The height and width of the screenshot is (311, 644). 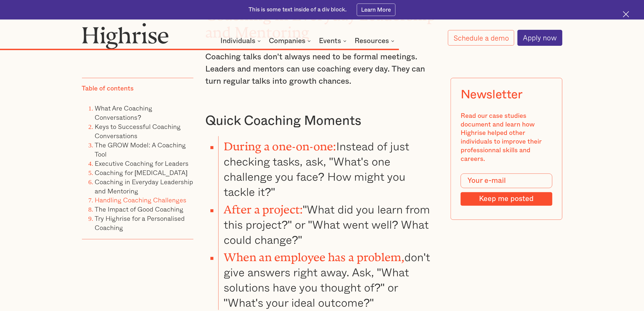 What do you see at coordinates (139, 209) in the screenshot?
I see `a: The Impact of Good Coaching` at bounding box center [139, 209].